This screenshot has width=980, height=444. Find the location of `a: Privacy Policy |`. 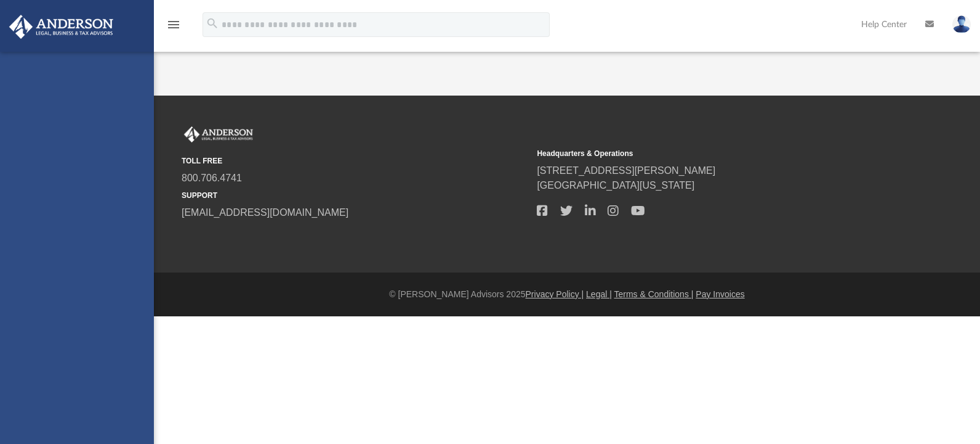

a: Privacy Policy | is located at coordinates (555, 294).